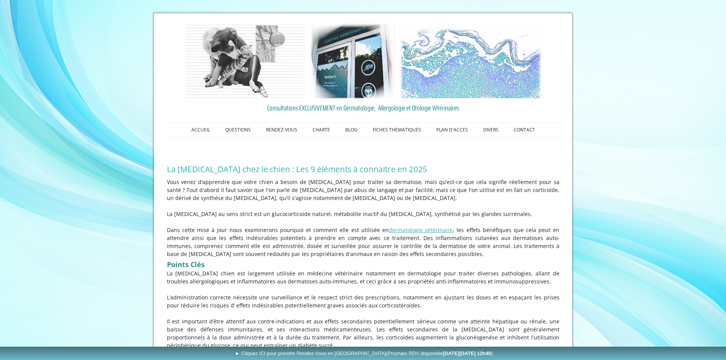 This screenshot has width=726, height=360. What do you see at coordinates (421, 230) in the screenshot?
I see `a: dermatologie vétérinaire` at bounding box center [421, 230].